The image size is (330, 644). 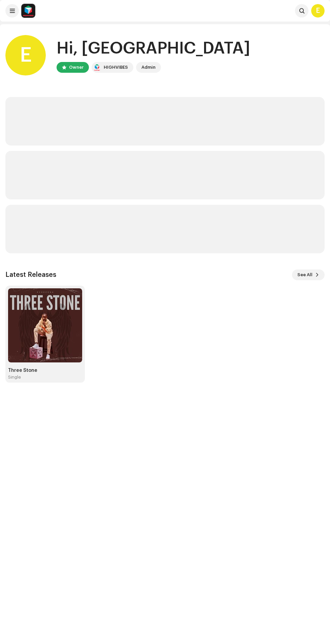 What do you see at coordinates (76, 67) in the screenshot?
I see `div: Owner` at bounding box center [76, 67].